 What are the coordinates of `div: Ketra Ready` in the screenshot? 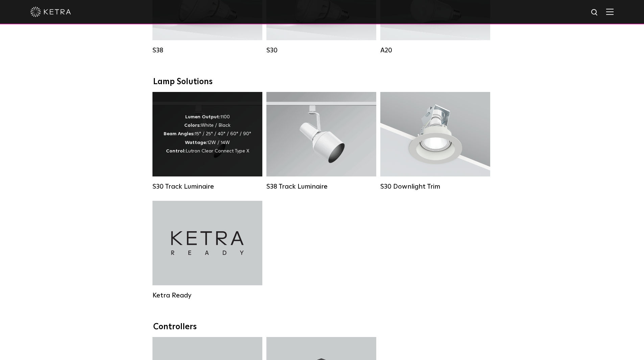 It's located at (207, 296).